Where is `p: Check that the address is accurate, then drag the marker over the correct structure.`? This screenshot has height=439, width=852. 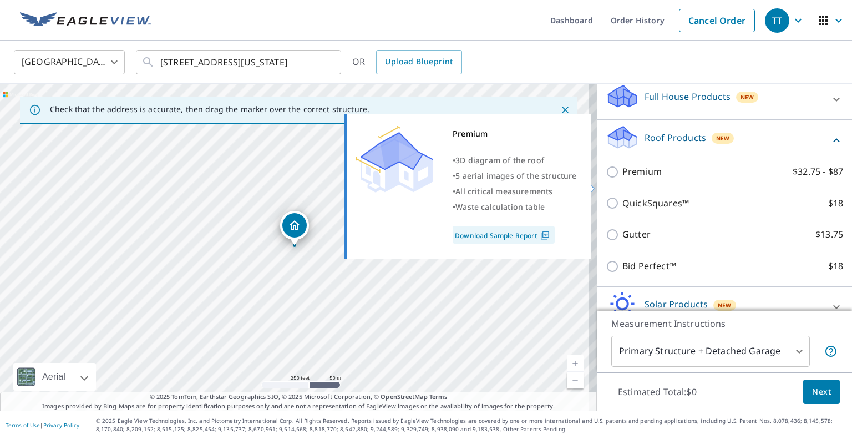
p: Check that the address is accurate, then drag the marker over the correct structure. is located at coordinates (210, 109).